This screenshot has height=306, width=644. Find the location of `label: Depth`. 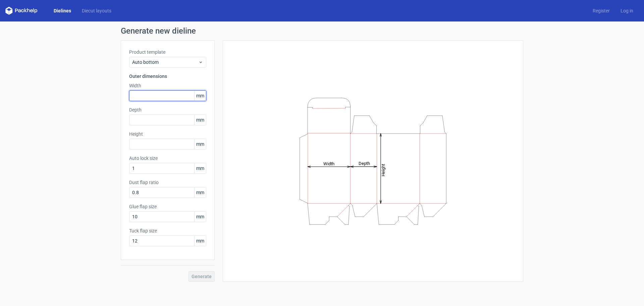

label: Depth is located at coordinates (168, 109).